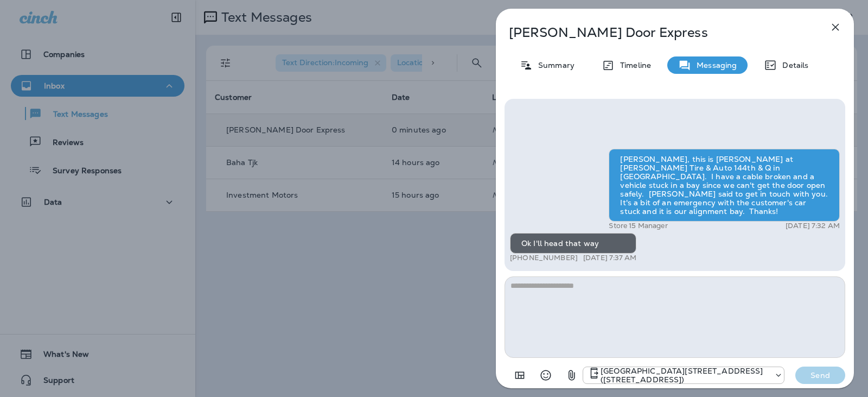 The image size is (868, 397). I want to click on p: Timeline, so click(633, 65).